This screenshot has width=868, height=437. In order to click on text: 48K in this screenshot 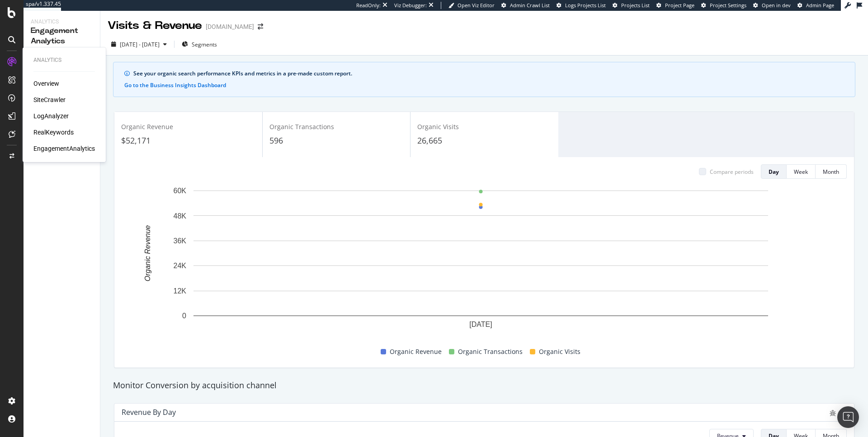, I will do `click(180, 216)`.